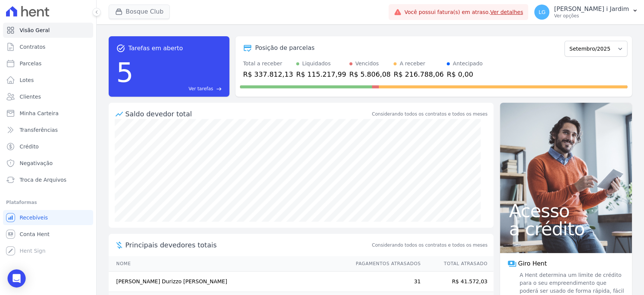 The width and height of the screenshot is (644, 295). Describe the element at coordinates (507, 12) in the screenshot. I see `a: Ver detalhes` at that location.